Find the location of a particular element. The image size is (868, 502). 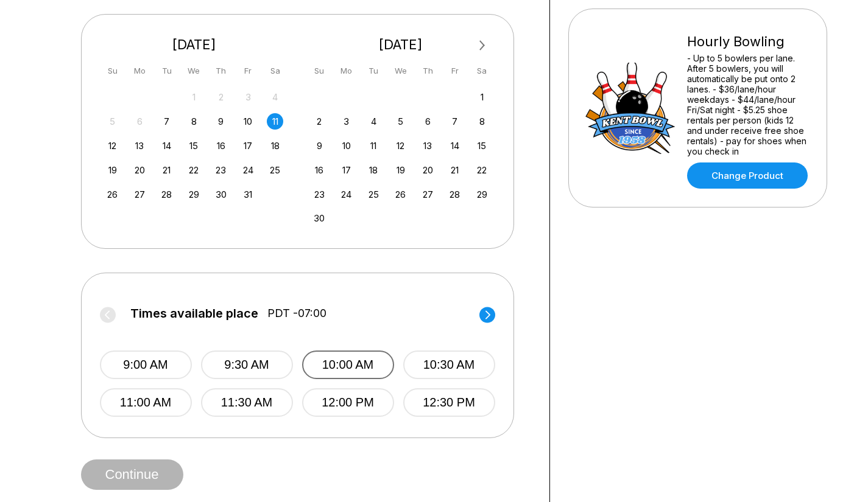

div: Choose Saturday, October 11th, 2025 is located at coordinates (275, 121).